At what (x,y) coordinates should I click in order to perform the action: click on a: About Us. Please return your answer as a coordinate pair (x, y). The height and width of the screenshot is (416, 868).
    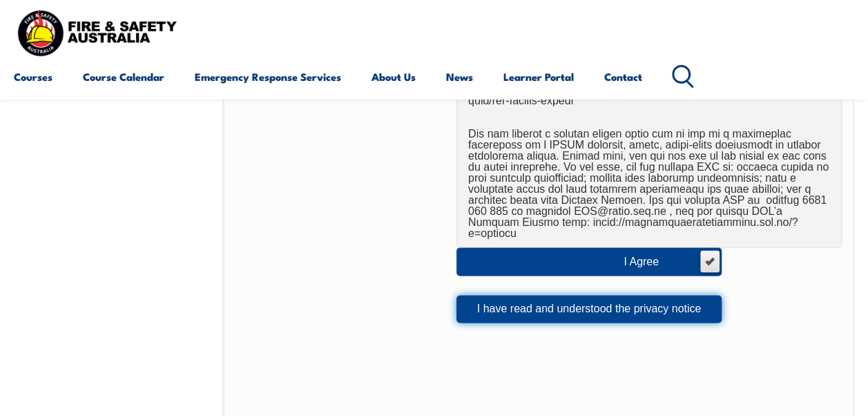
    Looking at the image, I should click on (394, 76).